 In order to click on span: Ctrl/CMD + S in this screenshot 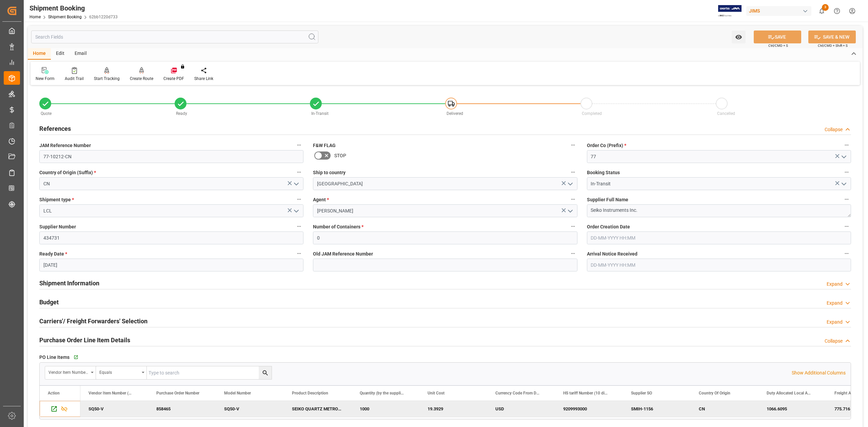, I will do `click(778, 45)`.